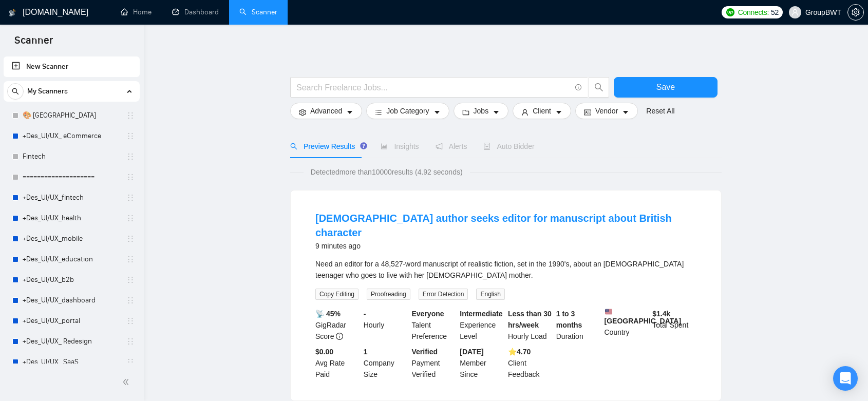 The image size is (868, 401). What do you see at coordinates (428, 314) in the screenshot?
I see `b: Everyone` at bounding box center [428, 314].